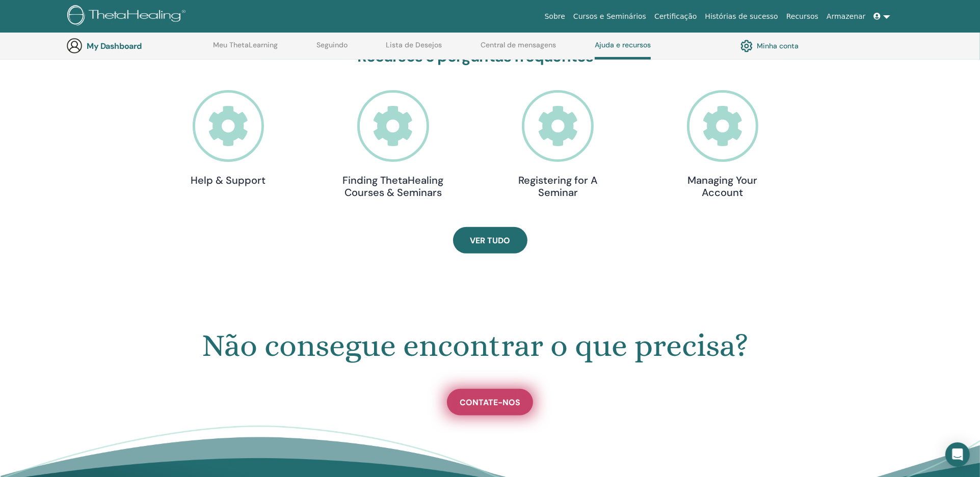  I want to click on a: Ajuda e recursos, so click(623, 50).